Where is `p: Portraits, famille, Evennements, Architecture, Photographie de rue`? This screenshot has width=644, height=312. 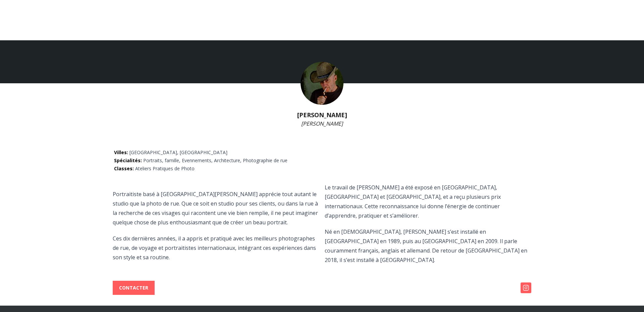 p: Portraits, famille, Evennements, Architecture, Photographie de rue is located at coordinates (322, 161).